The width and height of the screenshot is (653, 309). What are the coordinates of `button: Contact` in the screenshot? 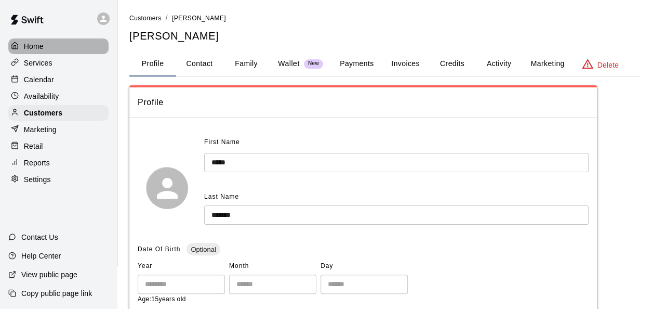 It's located at (200, 64).